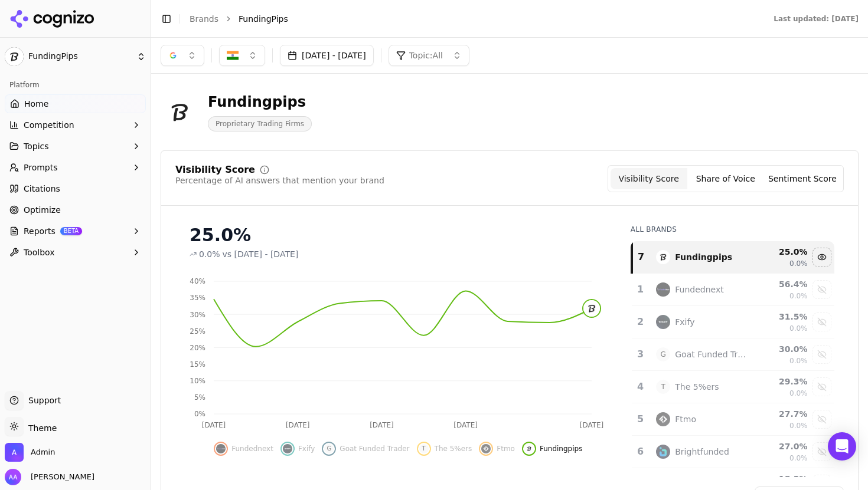 This screenshot has width=868, height=490. I want to click on span: Topics, so click(36, 146).